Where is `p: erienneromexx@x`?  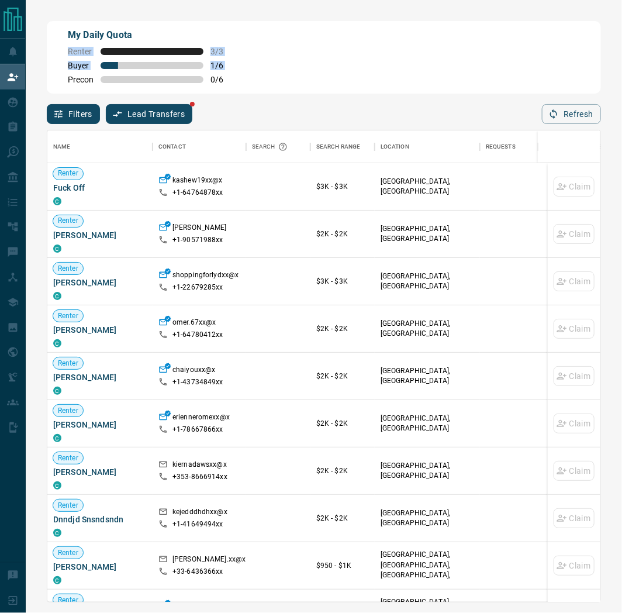
p: erienneromexx@x is located at coordinates (201, 418).